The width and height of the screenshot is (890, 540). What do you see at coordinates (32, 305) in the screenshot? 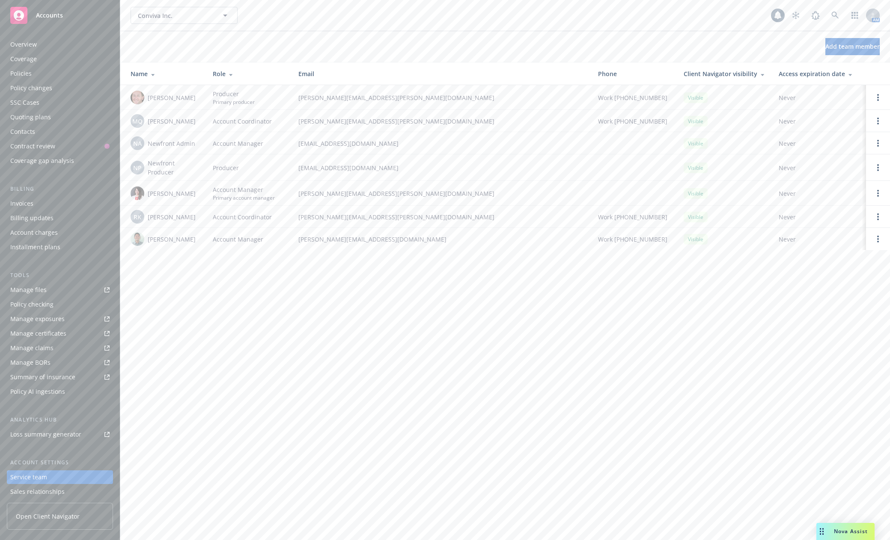
I see `div: Policy checking` at bounding box center [32, 305].